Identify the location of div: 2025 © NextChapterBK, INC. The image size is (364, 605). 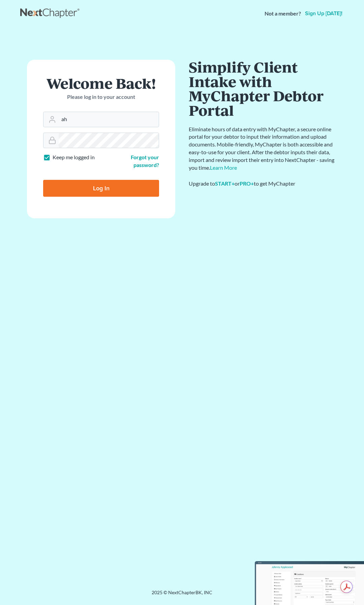
(182, 595).